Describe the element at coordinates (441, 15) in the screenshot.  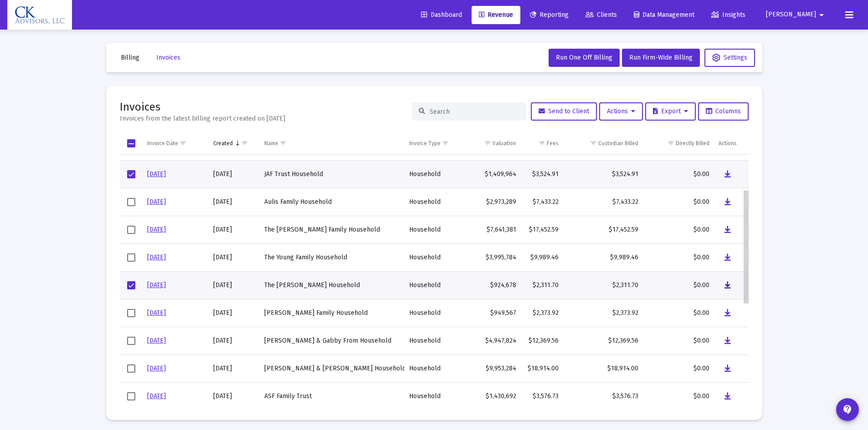
I see `span: Dashboard` at that location.